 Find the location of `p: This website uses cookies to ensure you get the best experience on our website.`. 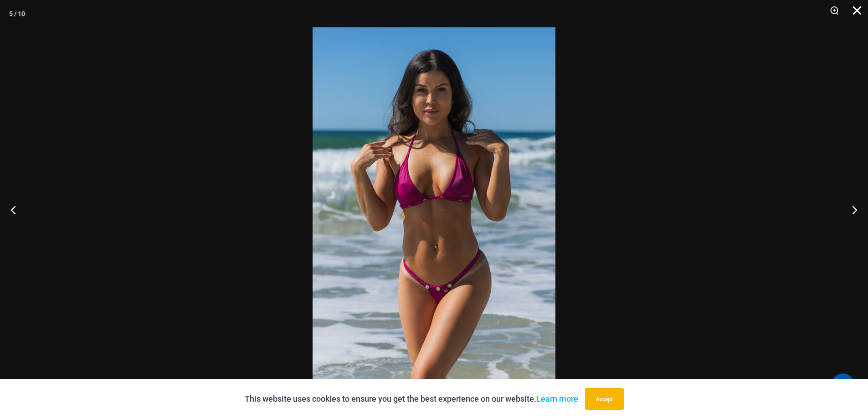

p: This website uses cookies to ensure you get the best experience on our website. is located at coordinates (412, 399).